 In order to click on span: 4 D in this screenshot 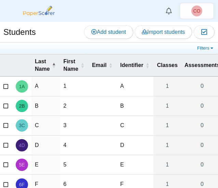, I will do `click(22, 145)`.